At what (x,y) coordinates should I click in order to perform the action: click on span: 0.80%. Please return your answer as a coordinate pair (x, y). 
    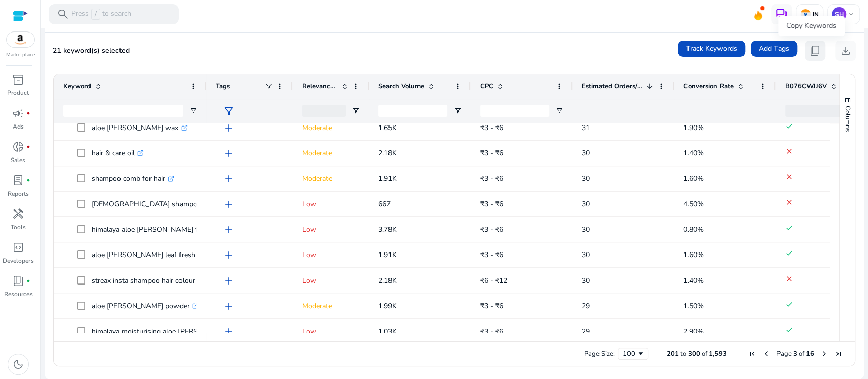
    Looking at the image, I should click on (693, 229).